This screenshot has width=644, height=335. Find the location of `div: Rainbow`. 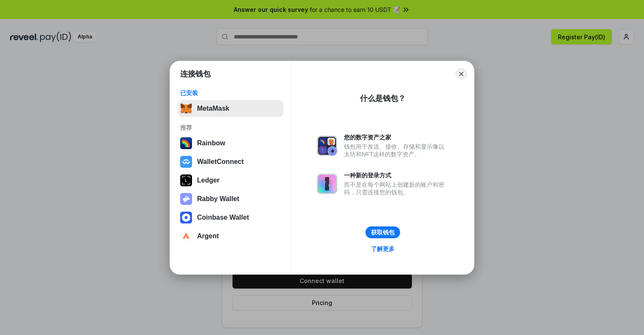

div: Rainbow is located at coordinates (211, 143).